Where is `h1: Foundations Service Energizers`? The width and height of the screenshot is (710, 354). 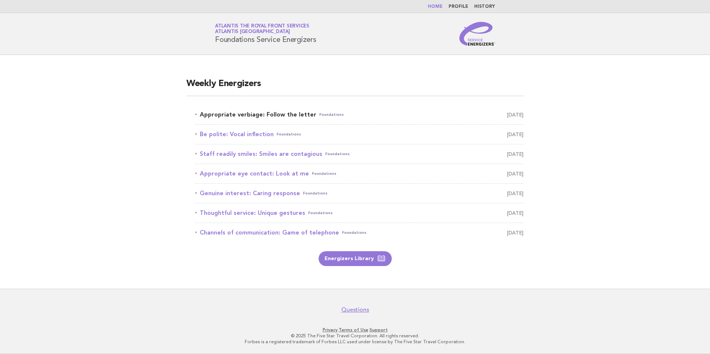 h1: Foundations Service Energizers is located at coordinates (265, 34).